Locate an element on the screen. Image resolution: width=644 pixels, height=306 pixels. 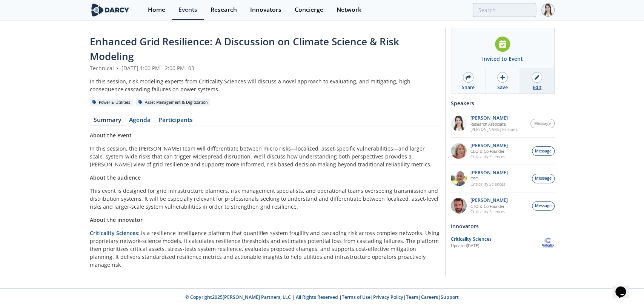
a: Team is located at coordinates (412, 297).